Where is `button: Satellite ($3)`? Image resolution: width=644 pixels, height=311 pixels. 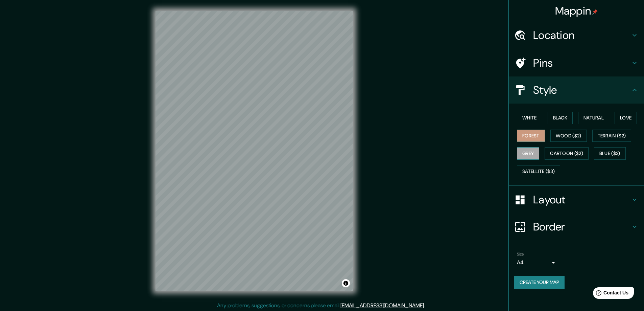
button: Satellite ($3) is located at coordinates (539, 171).